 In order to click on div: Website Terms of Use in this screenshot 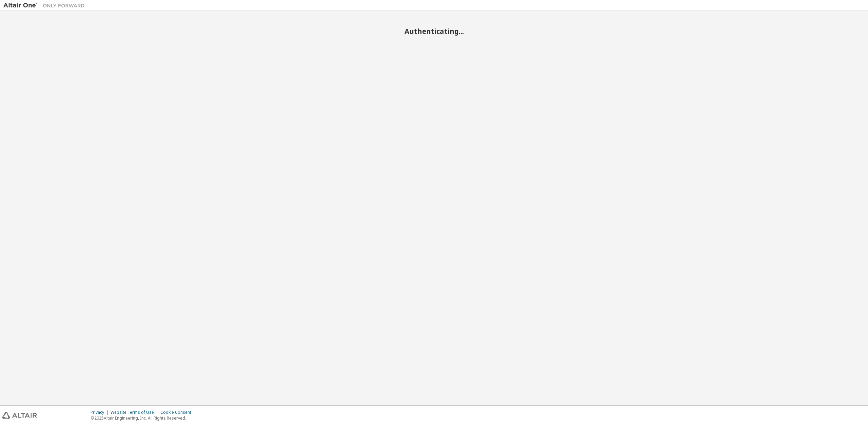, I will do `click(135, 413)`.